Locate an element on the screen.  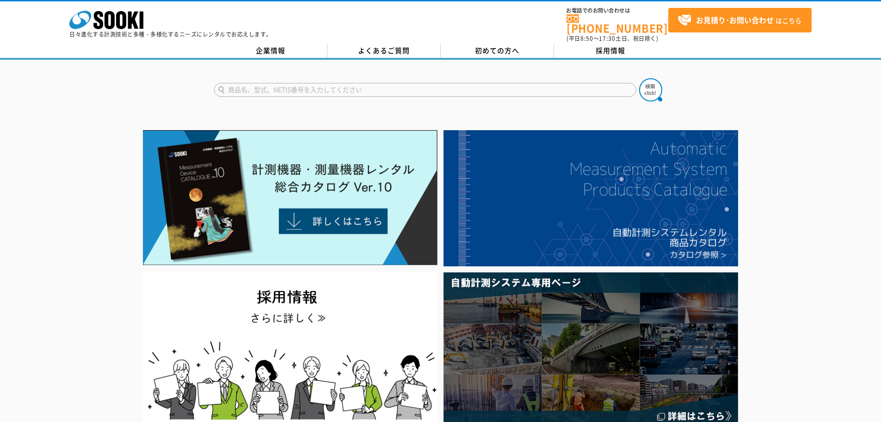
a: 採用情報 is located at coordinates (611, 51).